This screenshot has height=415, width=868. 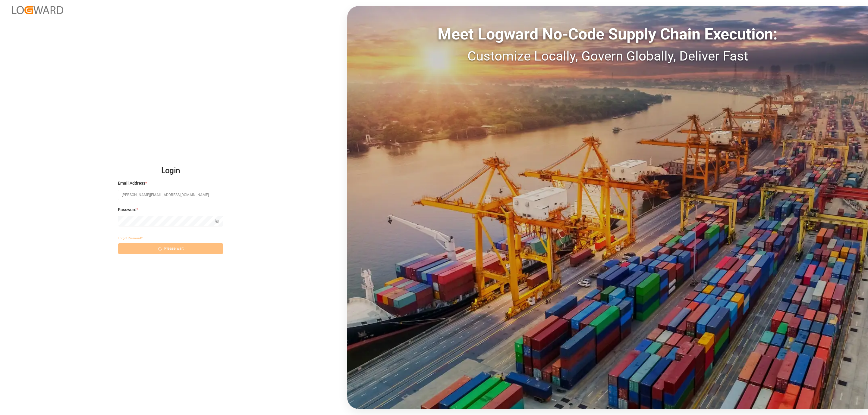 What do you see at coordinates (607, 56) in the screenshot?
I see `div: Customize Locally, Govern Globally, Deliver Fast` at bounding box center [607, 56].